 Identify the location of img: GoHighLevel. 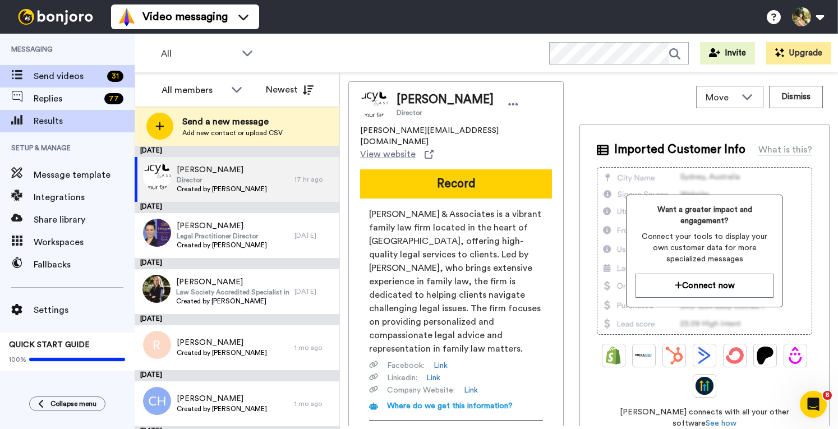
(705, 386).